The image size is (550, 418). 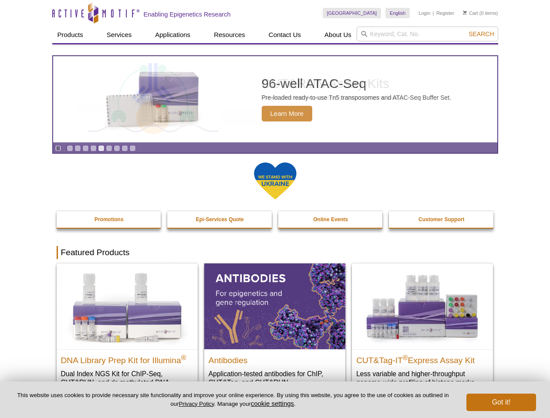 What do you see at coordinates (117, 148) in the screenshot?
I see `a: Go to slide 7` at bounding box center [117, 148].